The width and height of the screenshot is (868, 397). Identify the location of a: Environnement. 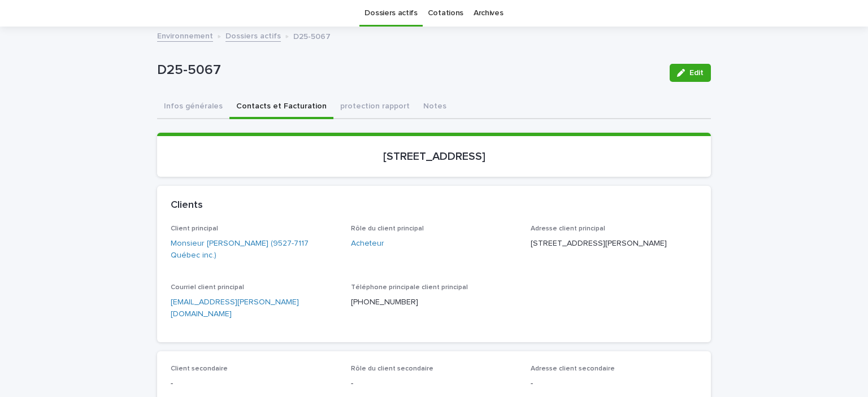
(185, 35).